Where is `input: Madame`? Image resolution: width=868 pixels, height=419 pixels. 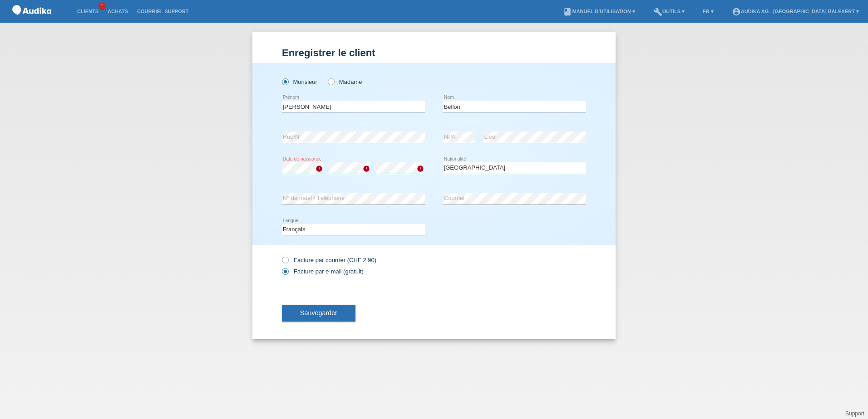
input: Madame is located at coordinates (331, 82).